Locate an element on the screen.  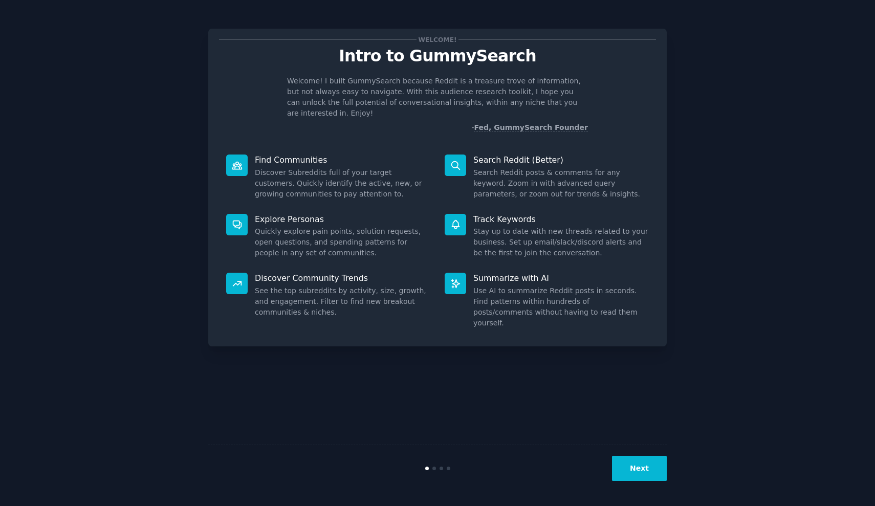
p: Find Communities is located at coordinates (342, 160).